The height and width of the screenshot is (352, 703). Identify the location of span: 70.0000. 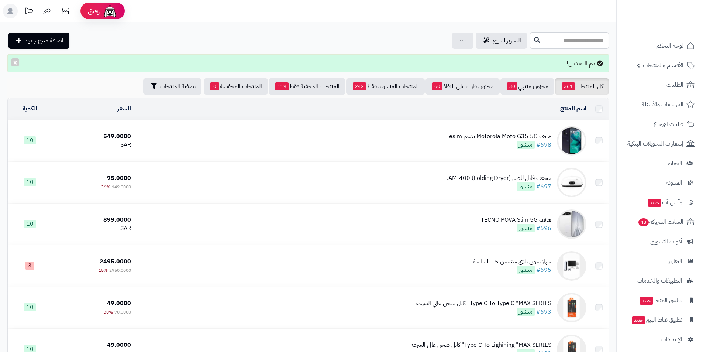
(123, 312).